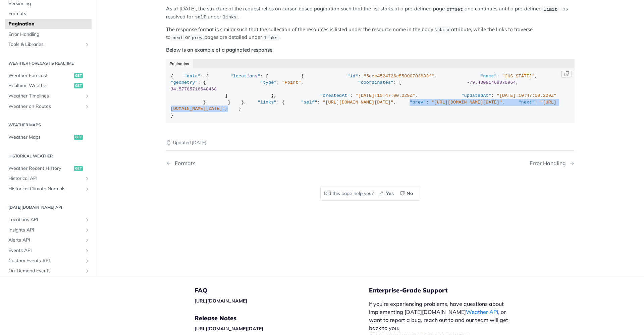  What do you see at coordinates (87, 241) in the screenshot?
I see `button: Show subpages for Alerts API` at bounding box center [87, 241].